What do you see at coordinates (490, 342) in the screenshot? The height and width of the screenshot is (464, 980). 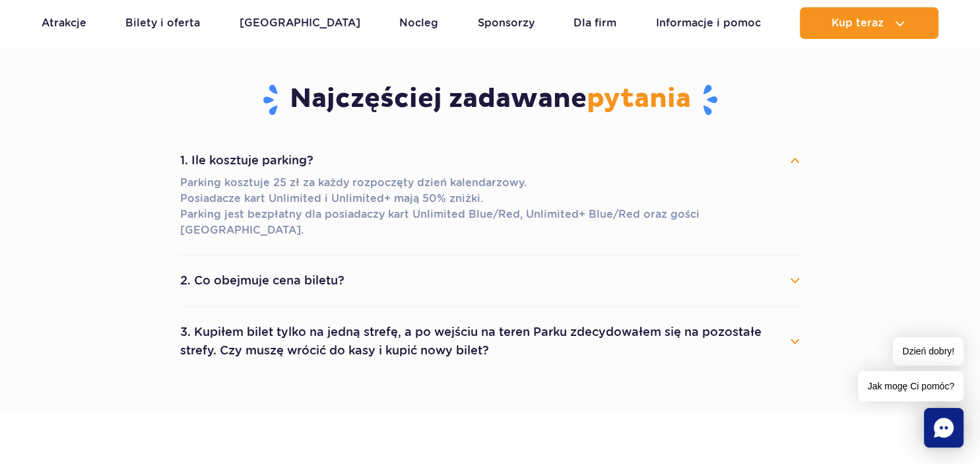 I see `button: 3. Kupiłem bilet tylko na jedną strefę, a po wejściu na teren Parku zdecydowałem się na pozostałe...` at bounding box center [490, 342].